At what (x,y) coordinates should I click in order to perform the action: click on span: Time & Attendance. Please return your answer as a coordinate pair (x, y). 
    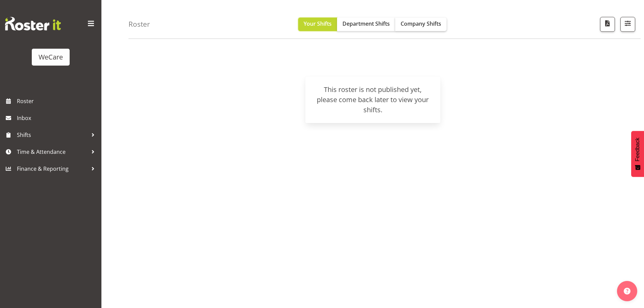
    Looking at the image, I should click on (52, 152).